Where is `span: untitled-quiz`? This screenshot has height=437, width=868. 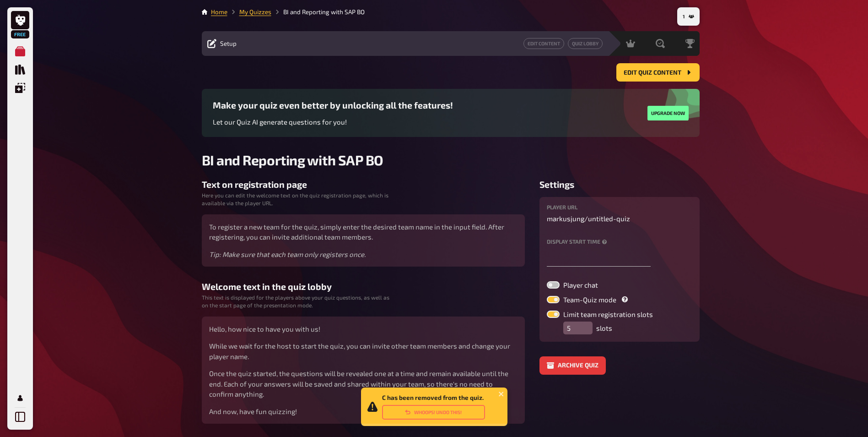
span: untitled-quiz is located at coordinates (609, 218).